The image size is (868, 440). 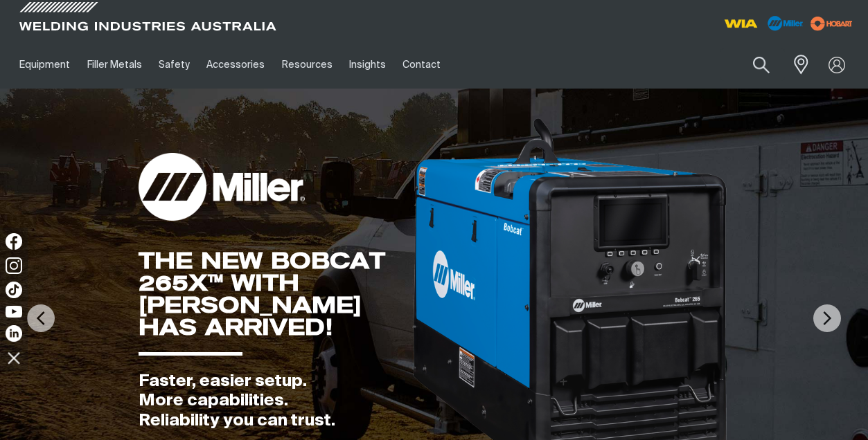 What do you see at coordinates (14, 333) in the screenshot?
I see `img: LinkedIn` at bounding box center [14, 333].